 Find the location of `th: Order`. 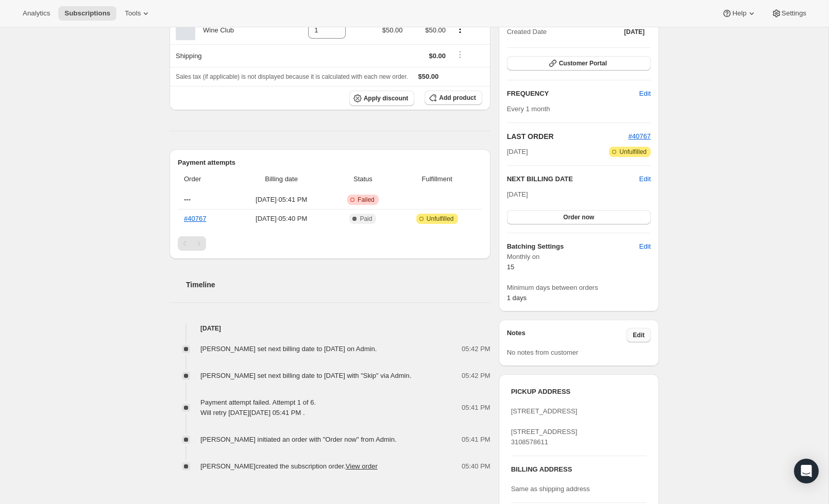

th: Order is located at coordinates (204, 179).